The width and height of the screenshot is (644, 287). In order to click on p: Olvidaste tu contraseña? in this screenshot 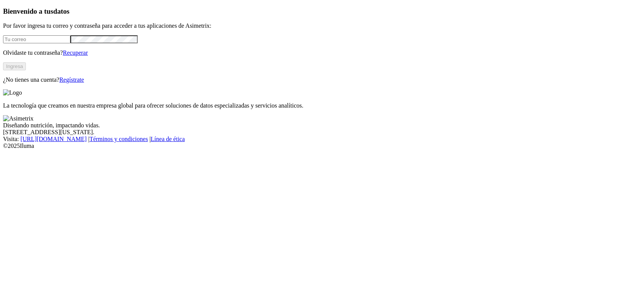, I will do `click(322, 53)`.